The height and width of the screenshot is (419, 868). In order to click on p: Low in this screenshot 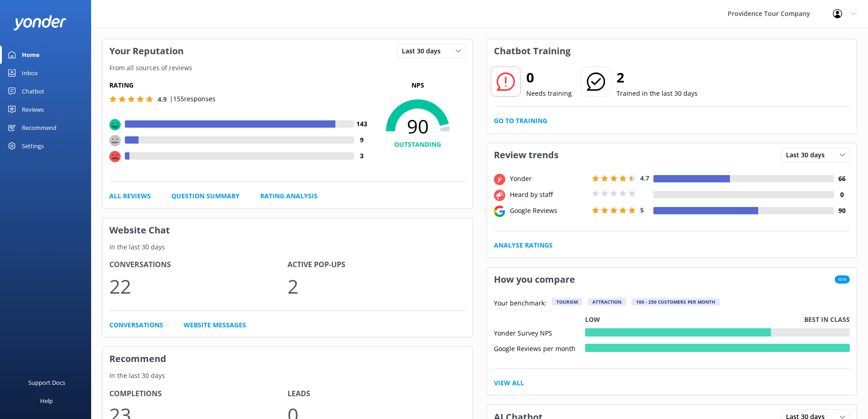, I will do `click(592, 319)`.